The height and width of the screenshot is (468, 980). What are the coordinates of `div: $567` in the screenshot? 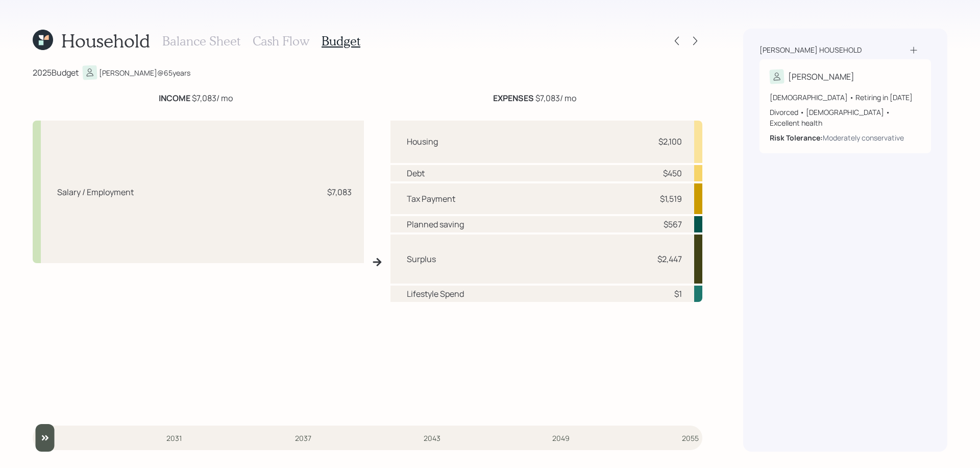 It's located at (673, 224).